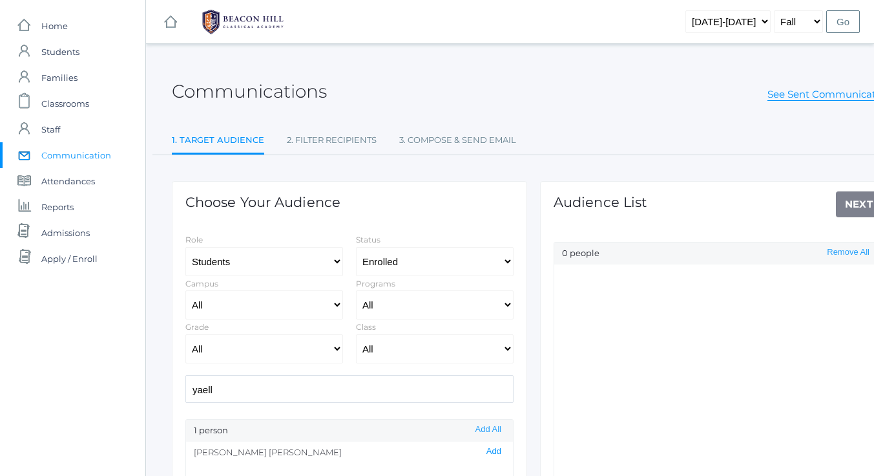  What do you see at coordinates (489, 429) in the screenshot?
I see `button: Add All` at bounding box center [489, 429].